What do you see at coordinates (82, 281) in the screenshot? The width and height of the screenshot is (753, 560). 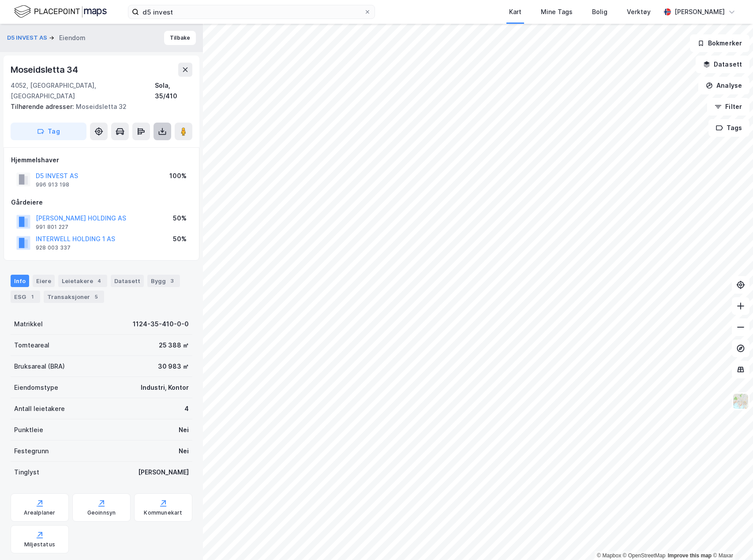 I see `div: Leietakere` at bounding box center [82, 281].